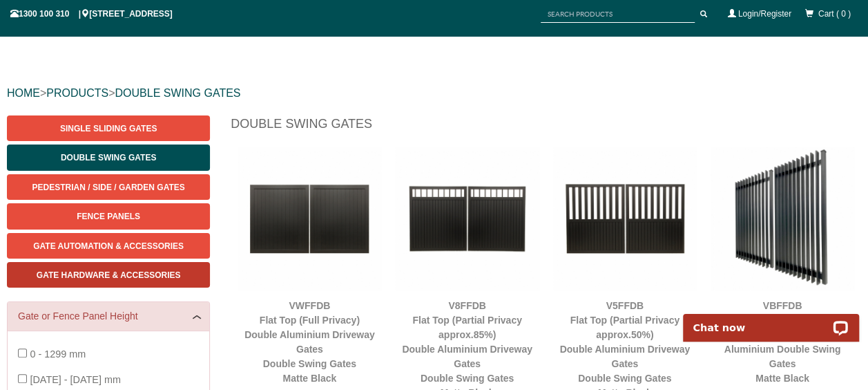 Image resolution: width=868 pixels, height=390 pixels. What do you see at coordinates (108, 316) in the screenshot?
I see `a: Gate or Fence Panel Height` at bounding box center [108, 316].